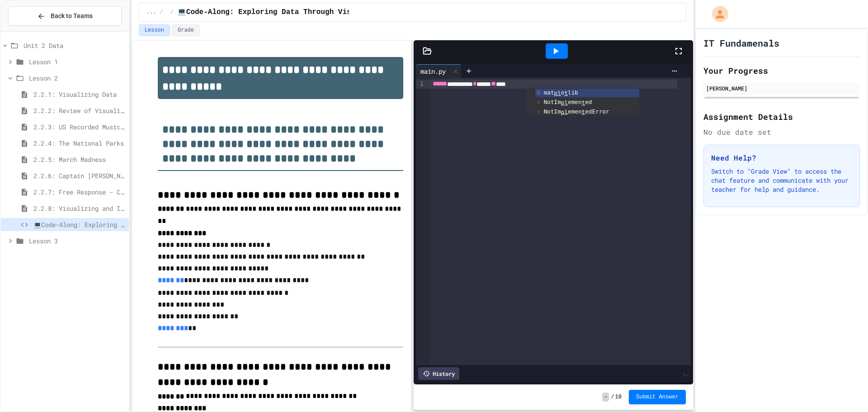  What do you see at coordinates (79, 192) in the screenshot?
I see `span: 2.2.7: Free Response - Choosing a Visualization` at bounding box center [79, 192].